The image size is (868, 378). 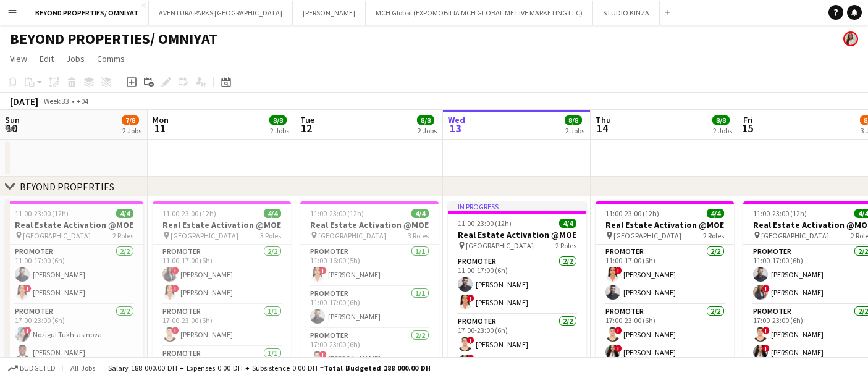 I want to click on span: Comms, so click(x=110, y=59).